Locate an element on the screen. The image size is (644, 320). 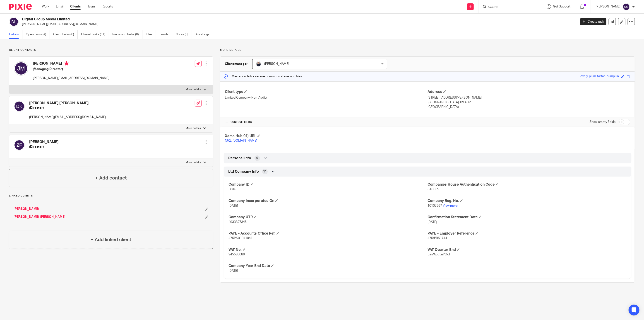
i: Primary is located at coordinates (67, 63).